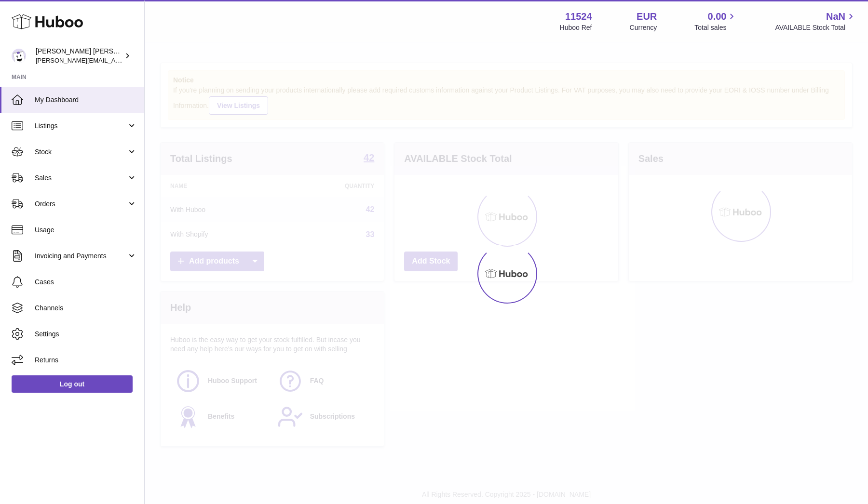  What do you see at coordinates (717, 16) in the screenshot?
I see `span: 0.00` at bounding box center [717, 16].